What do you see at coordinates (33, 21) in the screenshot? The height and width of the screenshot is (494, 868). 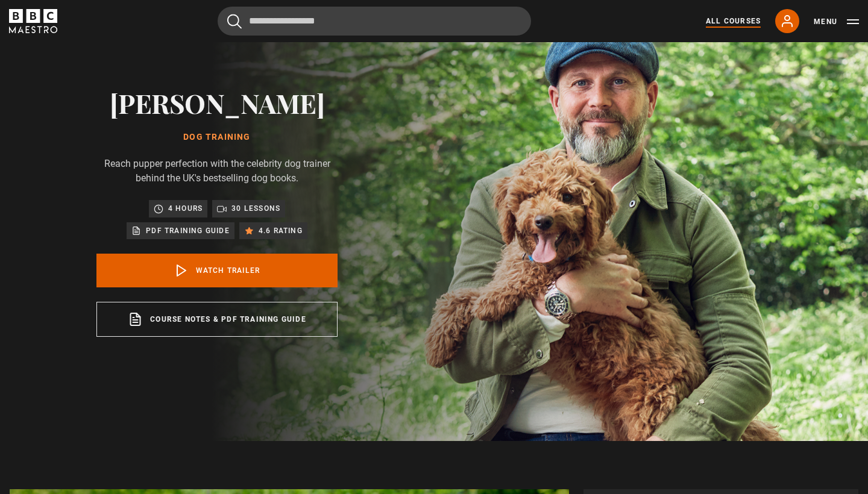 I see `a: BBC Maestro` at bounding box center [33, 21].